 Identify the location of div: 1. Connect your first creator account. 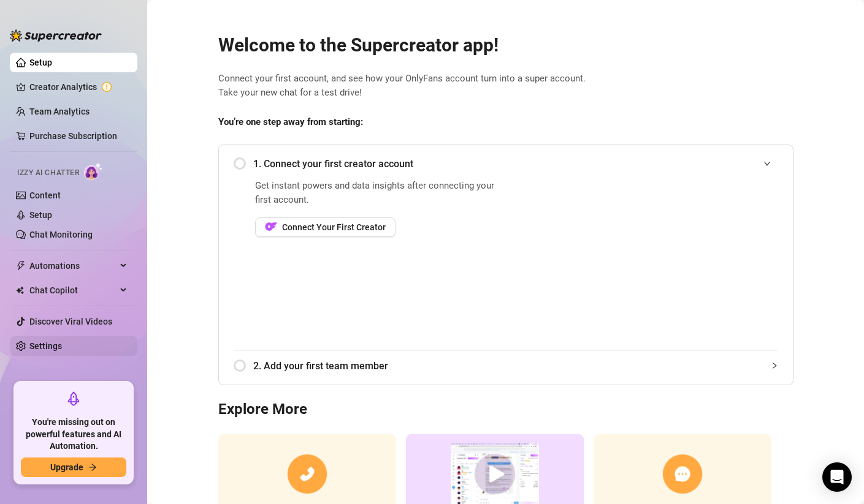
(506, 163).